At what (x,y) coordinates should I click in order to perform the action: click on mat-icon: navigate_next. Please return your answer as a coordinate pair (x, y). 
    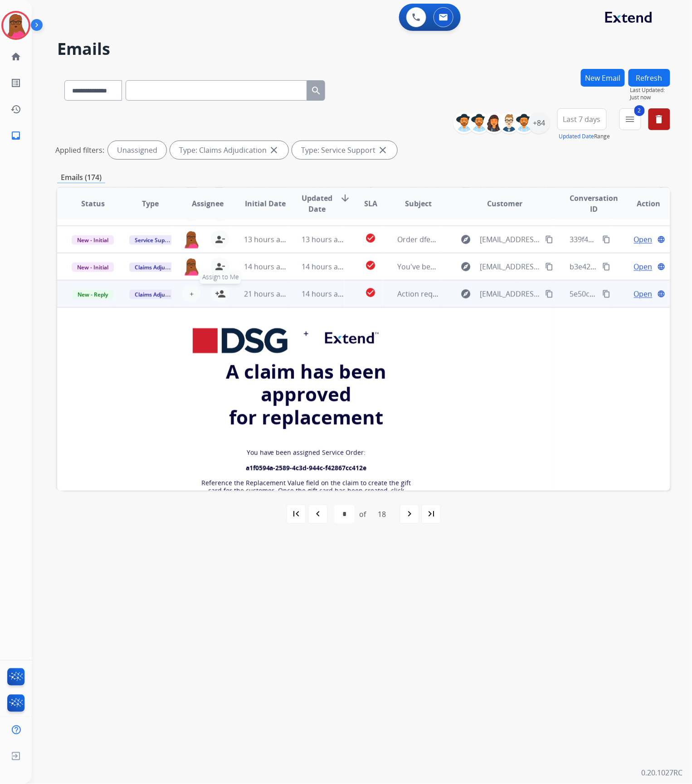
    Looking at the image, I should click on (409, 514).